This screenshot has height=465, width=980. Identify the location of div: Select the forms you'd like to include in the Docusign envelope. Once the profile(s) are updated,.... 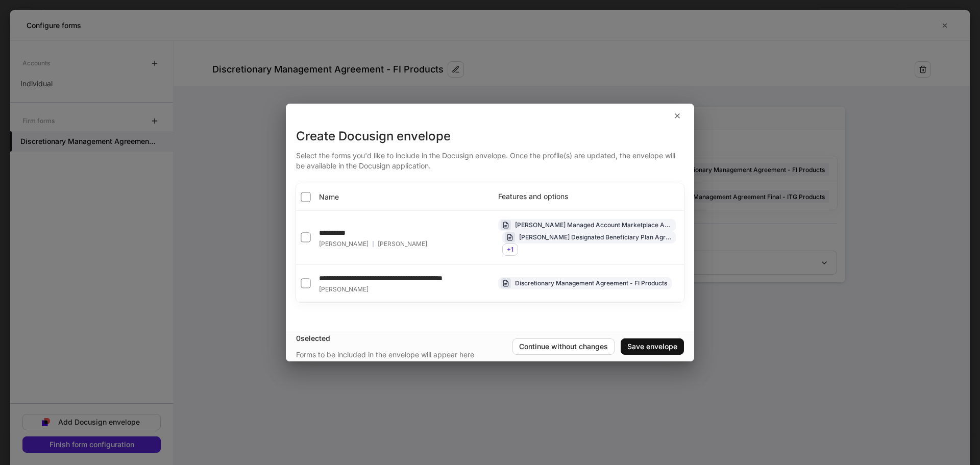
(490, 158).